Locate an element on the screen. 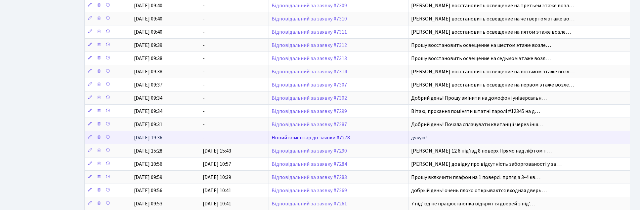 Image resolution: width=640 pixels, height=210 pixels. a: Відповідальний за заявку #7314 is located at coordinates (309, 72).